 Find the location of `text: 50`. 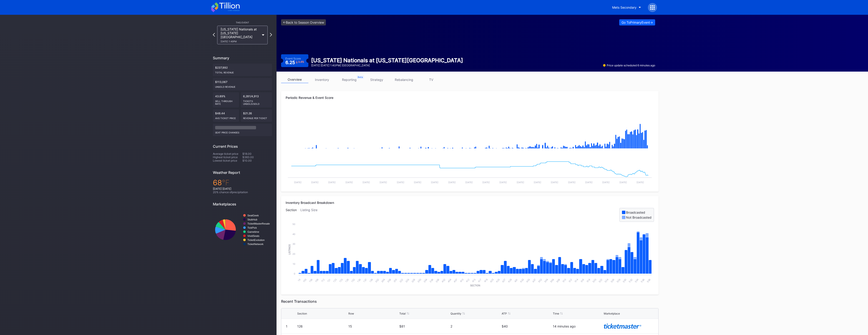

text: 50 is located at coordinates (294, 224).